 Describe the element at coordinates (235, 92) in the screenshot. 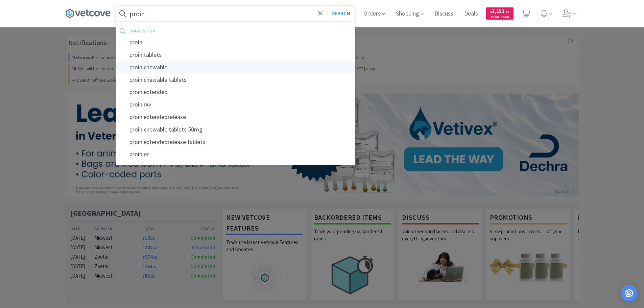

I see `div: proin extended` at that location.